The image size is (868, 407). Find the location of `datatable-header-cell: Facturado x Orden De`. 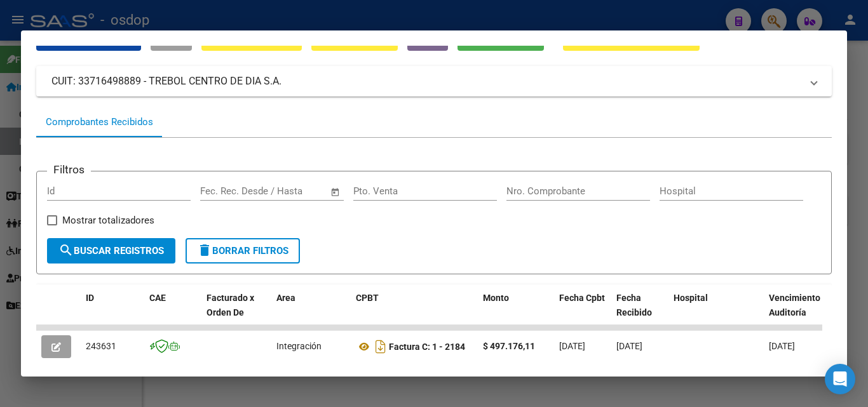

datatable-header-cell: Facturado x Orden De is located at coordinates (236, 313).